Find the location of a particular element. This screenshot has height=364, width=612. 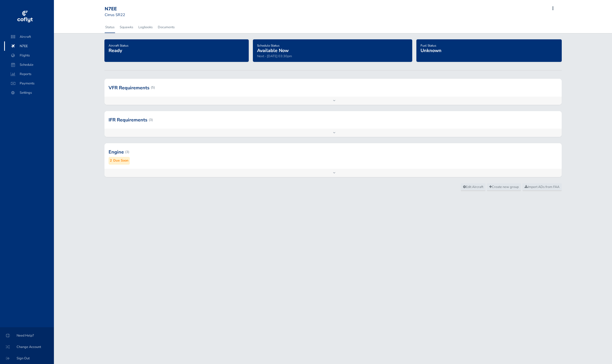

span: Sign Out is located at coordinates (27, 358).